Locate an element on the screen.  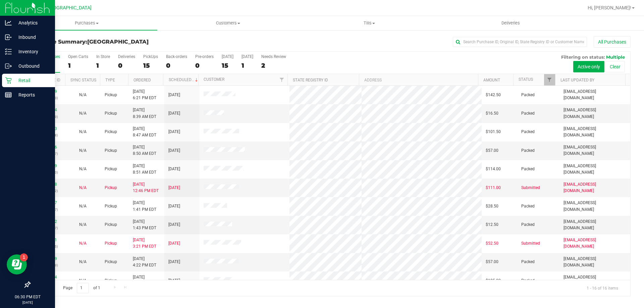
a: 11974342 is located at coordinates (47, 222).